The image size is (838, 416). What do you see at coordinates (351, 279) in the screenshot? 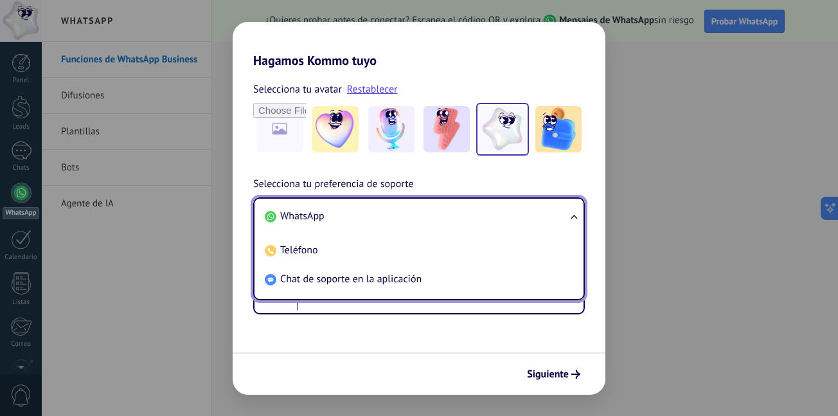
I see `span: Chat de soporte en la aplicación` at bounding box center [351, 279].